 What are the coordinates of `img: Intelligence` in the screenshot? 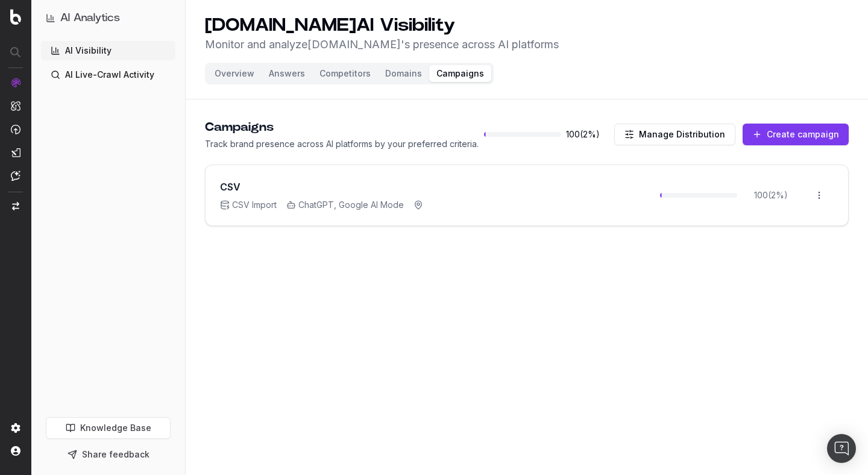 It's located at (16, 105).